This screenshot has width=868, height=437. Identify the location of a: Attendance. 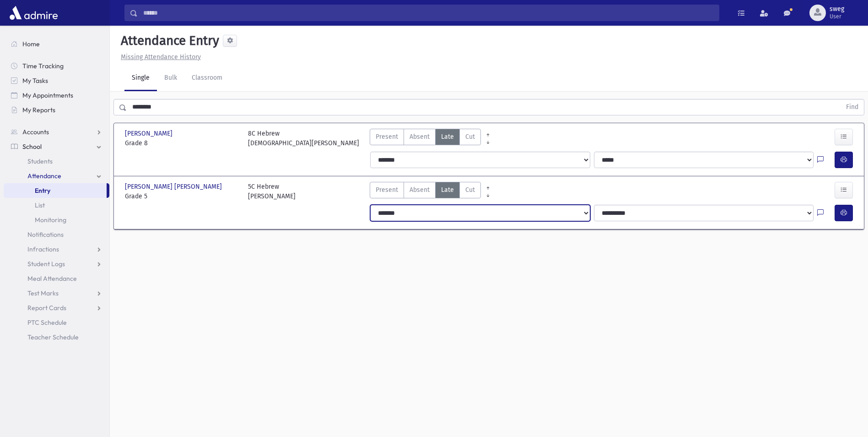
(57, 176).